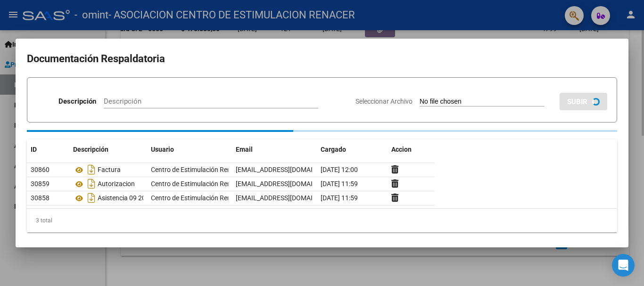  What do you see at coordinates (40, 184) in the screenshot?
I see `span: 30859` at bounding box center [40, 184].